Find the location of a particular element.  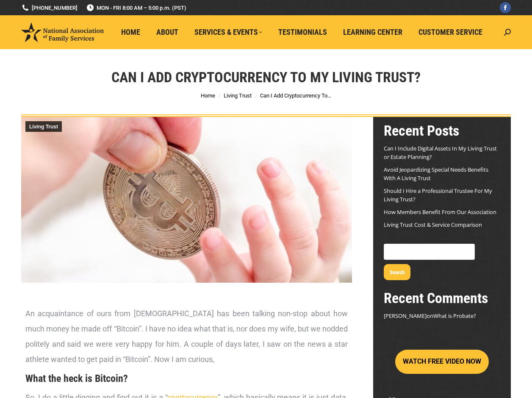

span: Living Trust is located at coordinates (238, 95).